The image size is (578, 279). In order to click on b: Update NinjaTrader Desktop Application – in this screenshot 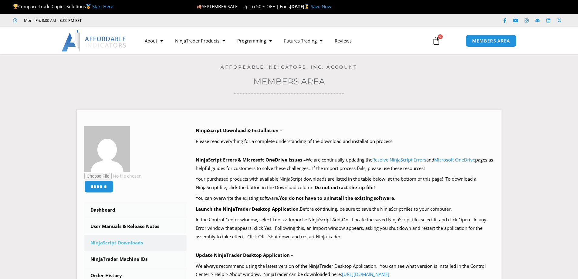, I will do `click(244, 255)`.